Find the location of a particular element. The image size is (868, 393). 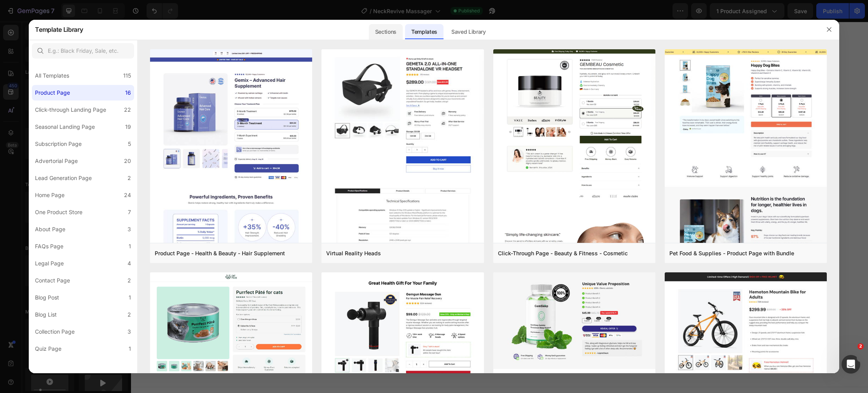

p: 60 day money back guarantee is located at coordinates (373, 164).